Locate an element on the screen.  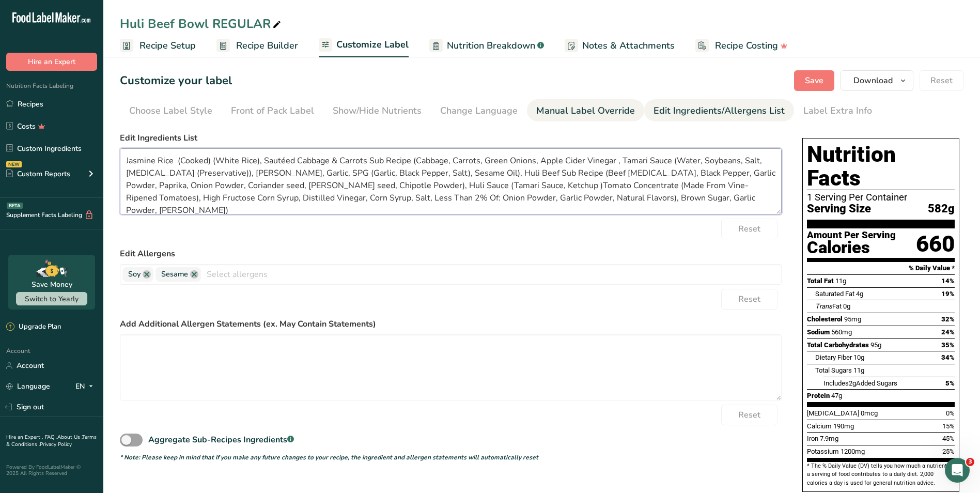
span: Save is located at coordinates (814, 81).